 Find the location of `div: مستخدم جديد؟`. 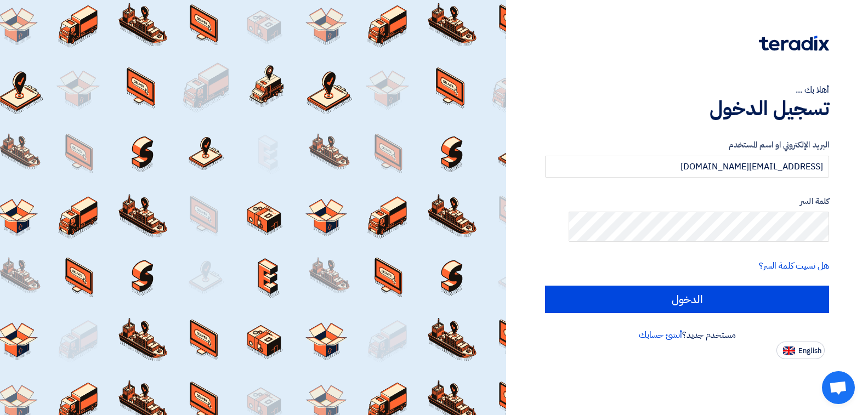

div: مستخدم جديد؟ is located at coordinates (687, 335).